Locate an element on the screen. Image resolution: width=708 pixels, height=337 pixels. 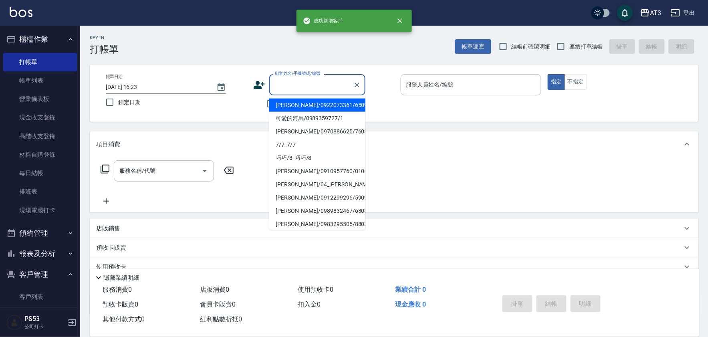
img: Person is located at coordinates (14, 323).